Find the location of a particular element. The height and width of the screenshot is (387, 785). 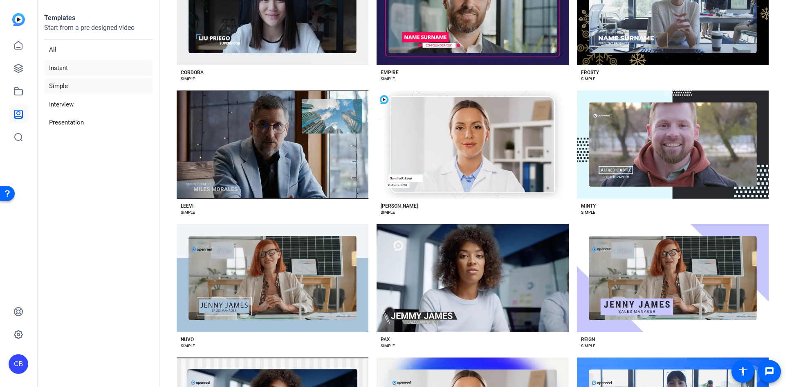

div: PAX is located at coordinates (385, 339).